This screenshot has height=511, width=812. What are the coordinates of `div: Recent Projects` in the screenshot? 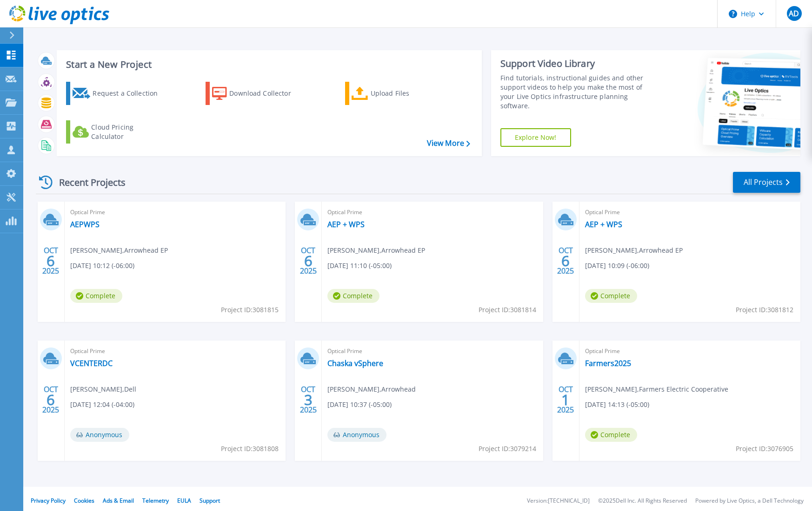 It's located at (87, 182).